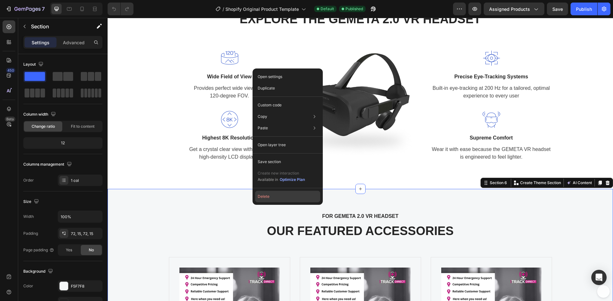  Describe the element at coordinates (287, 197) in the screenshot. I see `button: Delete` at that location.